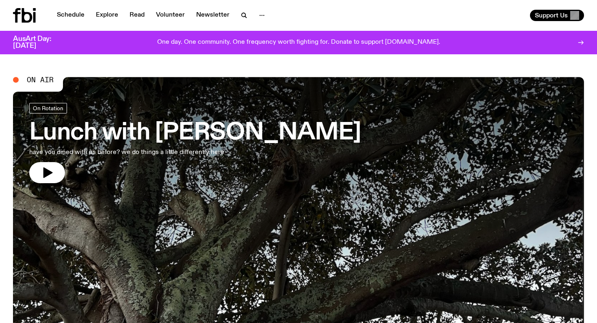  What do you see at coordinates (137, 15) in the screenshot?
I see `a: Read` at bounding box center [137, 15].